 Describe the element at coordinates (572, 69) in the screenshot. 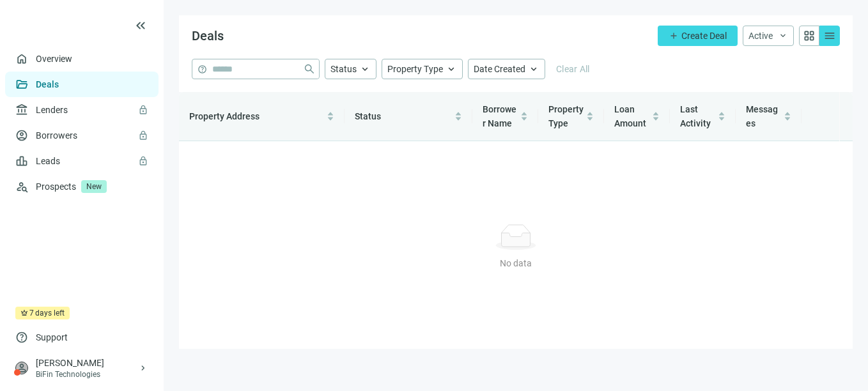

I see `button: Clear All` at that location.